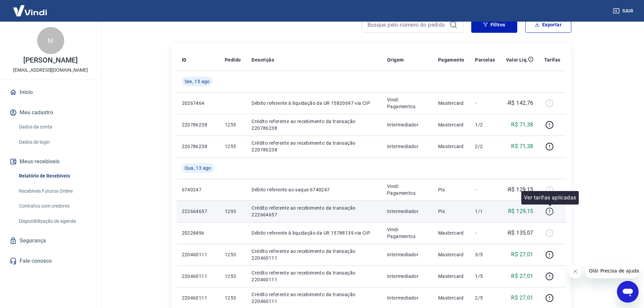  Describe the element at coordinates (54, 176) in the screenshot. I see `a: Relatório de Recebíveis` at that location.